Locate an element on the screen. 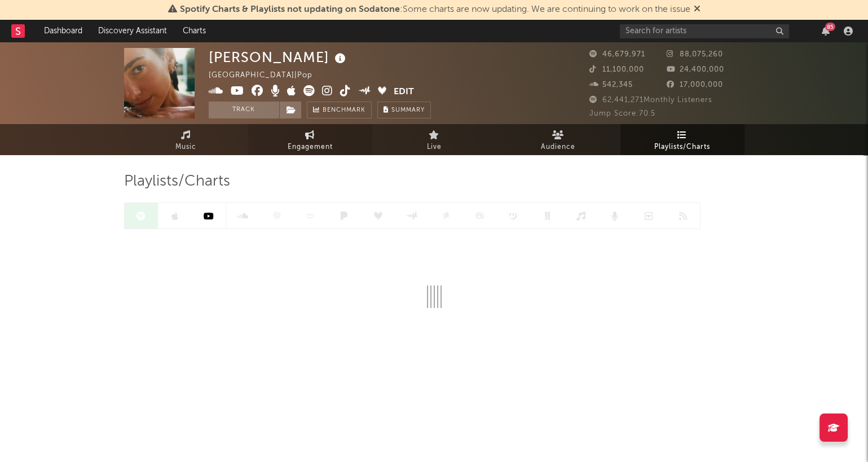  span: 24,400,000 is located at coordinates (696, 69).